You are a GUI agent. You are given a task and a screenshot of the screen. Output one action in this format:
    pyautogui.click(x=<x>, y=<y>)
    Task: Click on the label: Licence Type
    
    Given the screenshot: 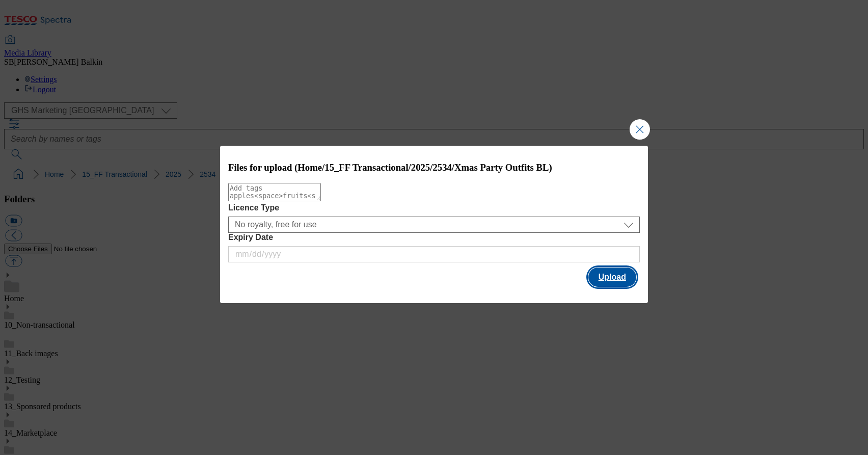 What is the action you would take?
    pyautogui.click(x=434, y=208)
    